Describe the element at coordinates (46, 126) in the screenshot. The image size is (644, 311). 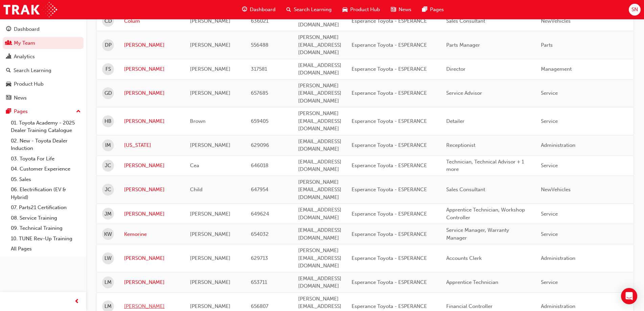
I see `a: 01. Toyota Academy - 2025 Dealer Training Catalogue` at that location.